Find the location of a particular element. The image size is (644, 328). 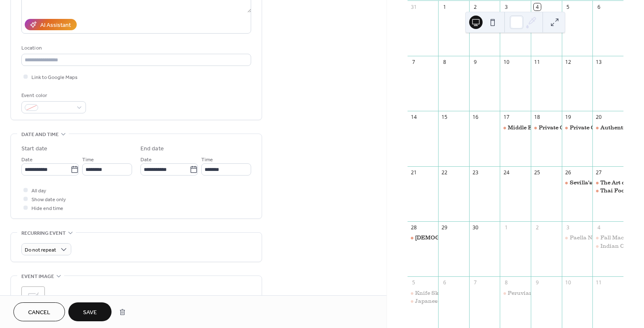

span: Link to Google Maps is located at coordinates (55, 77).